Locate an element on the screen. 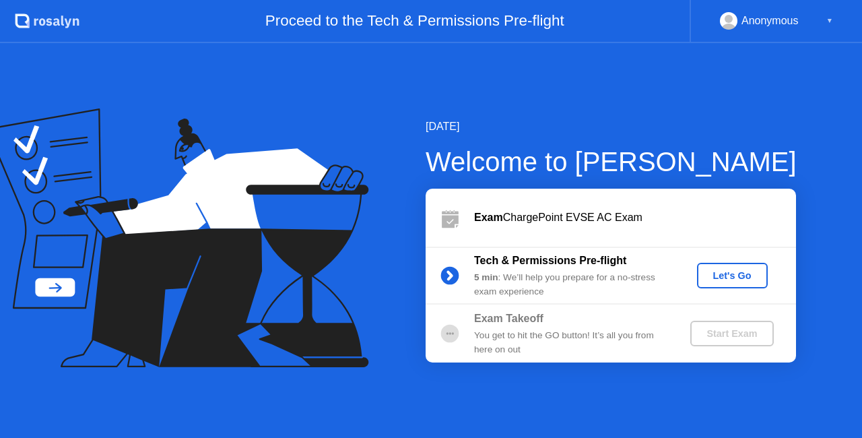  div: : We’ll help you prepare for a no-stress exam experience is located at coordinates (571, 284).